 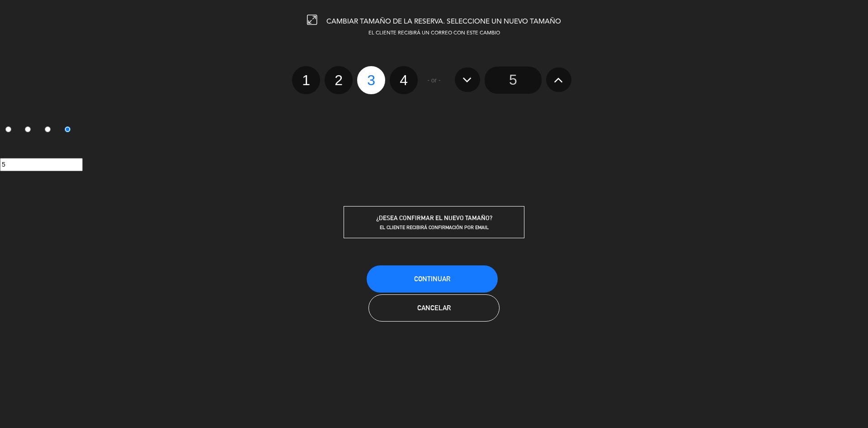 What do you see at coordinates (443, 21) in the screenshot?
I see `span: CAMBIAR TAMAÑO DE LA RESERVA. SELECCIONE UN NUEVO TAMAÑO` at bounding box center [443, 21].